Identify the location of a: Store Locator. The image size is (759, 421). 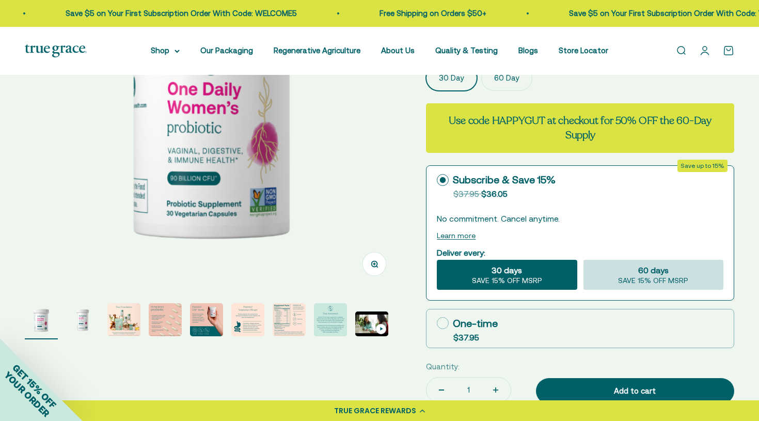
(583, 50).